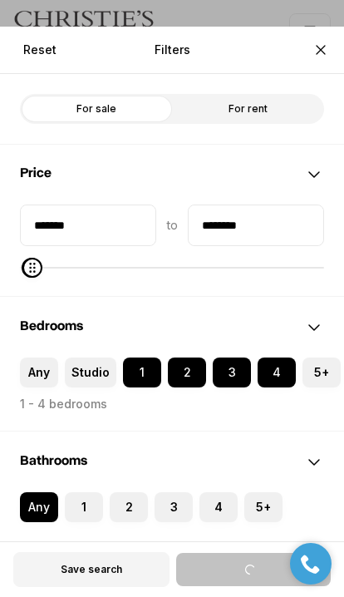 This screenshot has height=597, width=344. What do you see at coordinates (91, 570) in the screenshot?
I see `button: Save search` at bounding box center [91, 570].